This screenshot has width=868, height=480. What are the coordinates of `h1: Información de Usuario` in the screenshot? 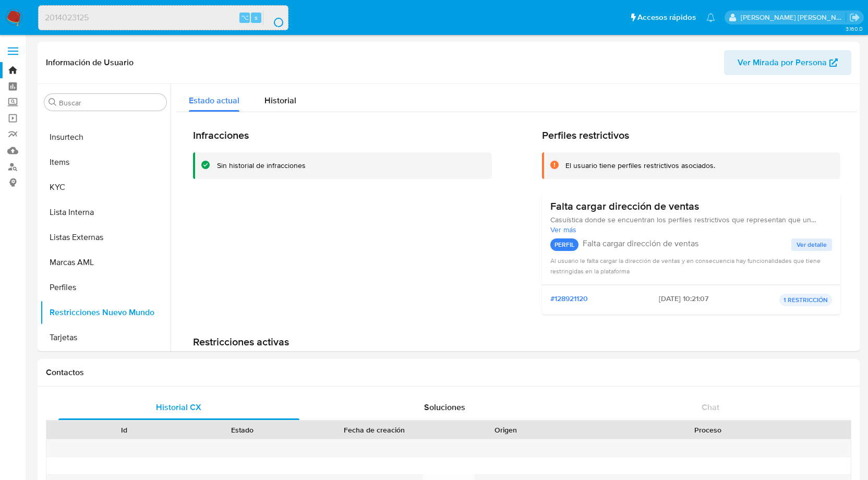 It's located at (90, 63).